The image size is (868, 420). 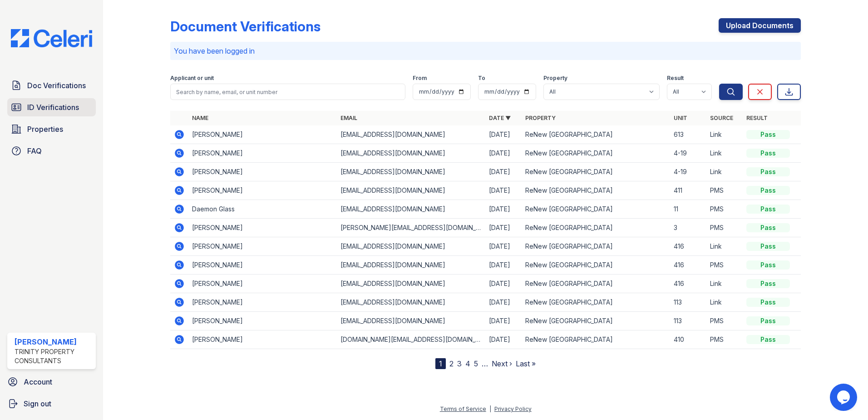 I want to click on button: Sign out, so click(x=51, y=404).